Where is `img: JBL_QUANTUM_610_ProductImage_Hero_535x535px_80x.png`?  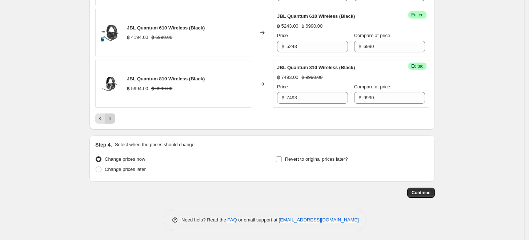
img: JBL_QUANTUM_610_ProductImage_Hero_535x535px_80x.png is located at coordinates (110, 33).